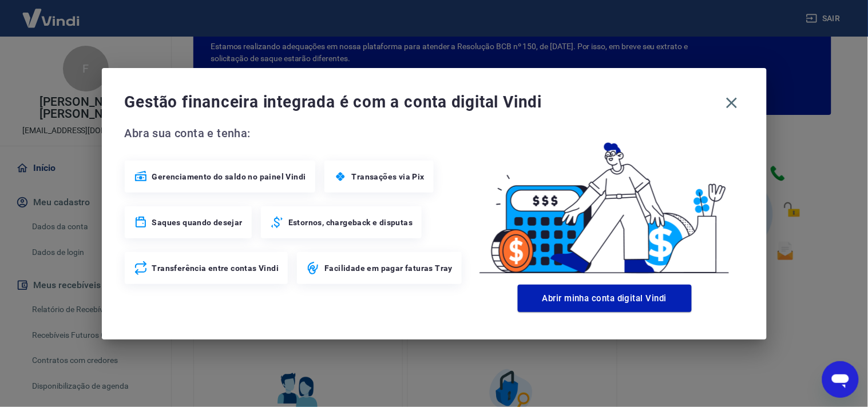 The height and width of the screenshot is (407, 868). I want to click on span: Facilidade em pagar faturas Tray, so click(389, 268).